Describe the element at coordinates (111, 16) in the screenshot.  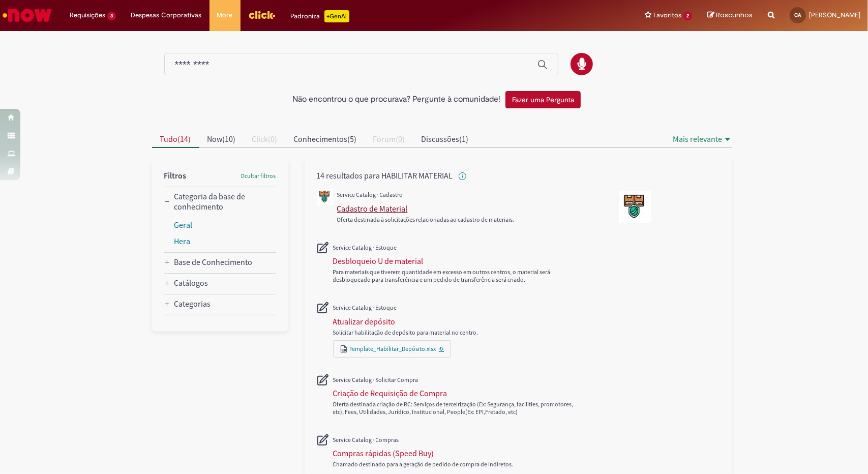
I see `span: 3` at that location.